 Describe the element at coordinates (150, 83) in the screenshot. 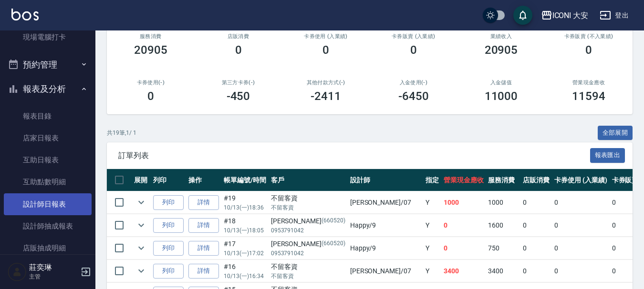

I see `h2: 卡券使用(-)` at that location.